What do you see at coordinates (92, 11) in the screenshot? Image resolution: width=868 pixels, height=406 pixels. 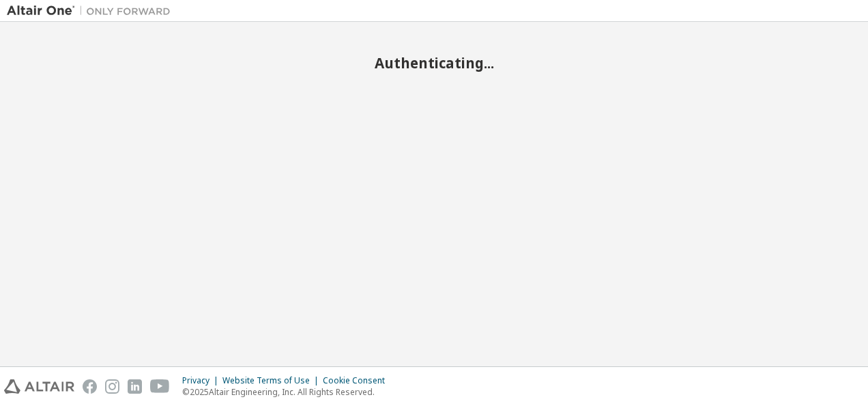 I see `img: Altair One` at bounding box center [92, 11].